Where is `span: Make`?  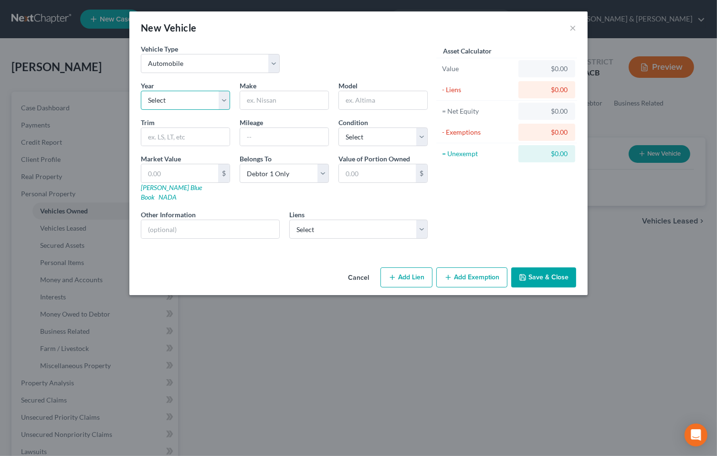 span: Make is located at coordinates (248, 85).